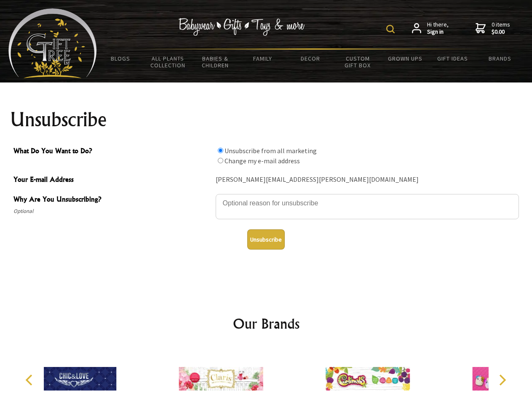  I want to click on img: product search, so click(391, 29).